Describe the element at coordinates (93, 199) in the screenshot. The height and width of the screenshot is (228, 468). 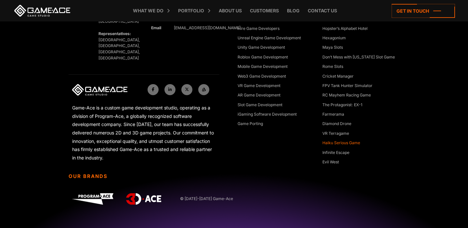
I see `img: Program-Ace` at that location.